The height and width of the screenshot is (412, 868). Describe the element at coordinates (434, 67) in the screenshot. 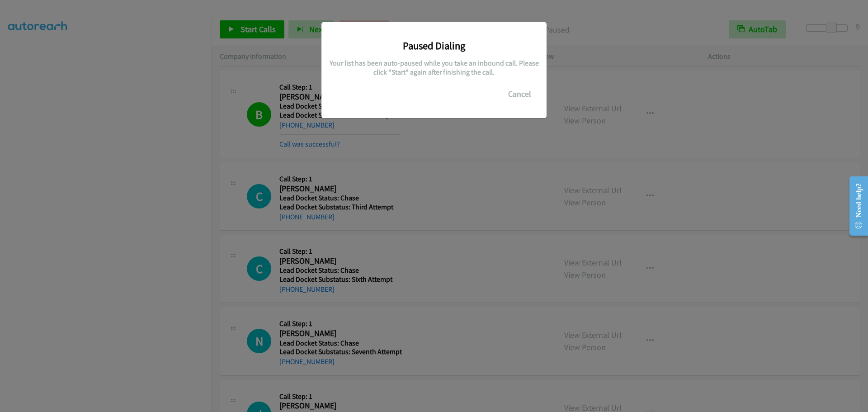

I see `h5: Your list has been auto-paused while you take an inbound call. Please click "Start" again after f...` at that location.